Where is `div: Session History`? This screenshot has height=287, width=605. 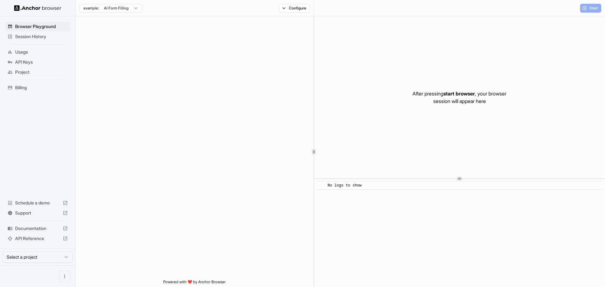 div: Session History is located at coordinates (38, 37).